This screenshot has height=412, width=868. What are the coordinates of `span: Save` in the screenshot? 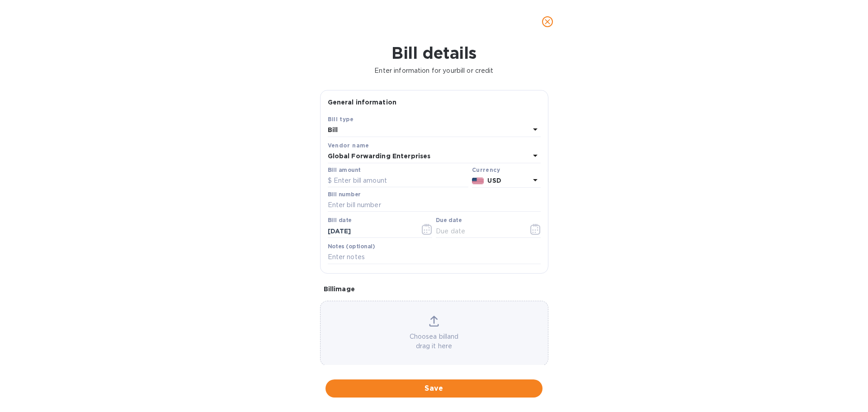 It's located at (434, 389).